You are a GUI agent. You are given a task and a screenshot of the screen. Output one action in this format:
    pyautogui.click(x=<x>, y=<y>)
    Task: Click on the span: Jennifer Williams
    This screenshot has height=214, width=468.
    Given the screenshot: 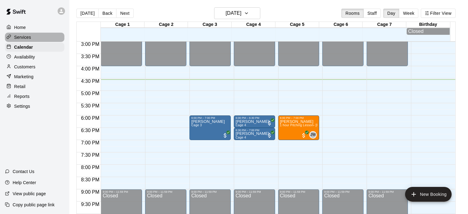 What is the action you would take?
    pyautogui.click(x=315, y=135)
    